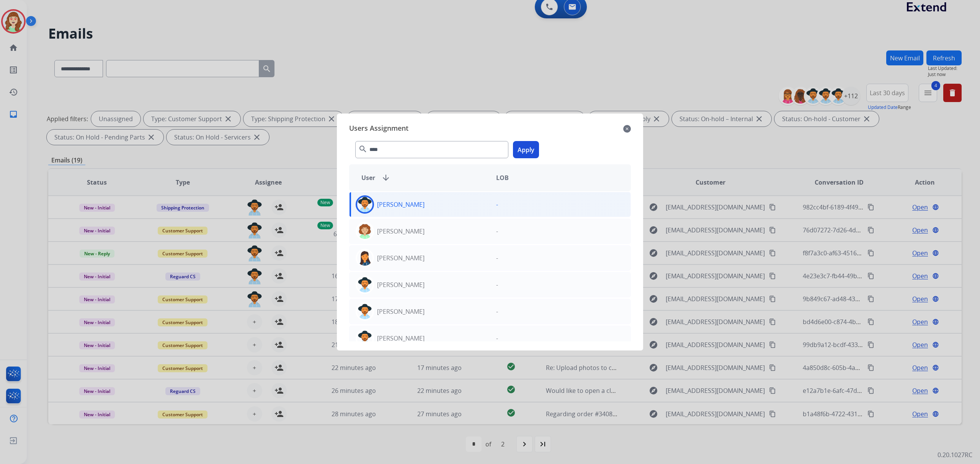  Describe the element at coordinates (503, 178) in the screenshot. I see `span: LOB` at that location.